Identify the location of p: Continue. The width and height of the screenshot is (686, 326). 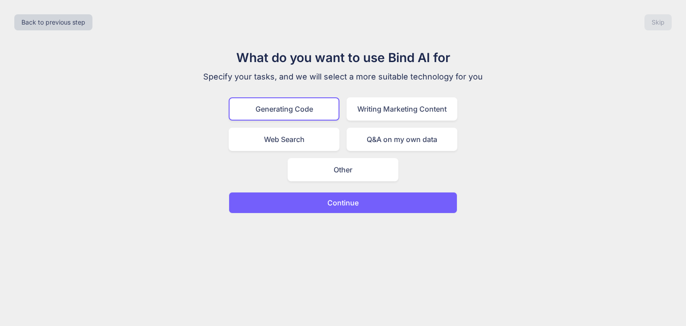
(343, 203).